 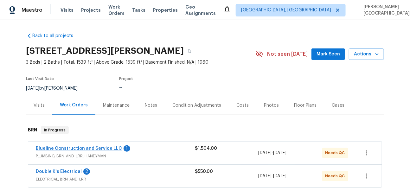 I want to click on span: 3 Beds | 2 Baths | Total: 1539 ft² | Above Grade: 1539 ft² | Basement Finished: N/A | 1960, so click(x=141, y=62).